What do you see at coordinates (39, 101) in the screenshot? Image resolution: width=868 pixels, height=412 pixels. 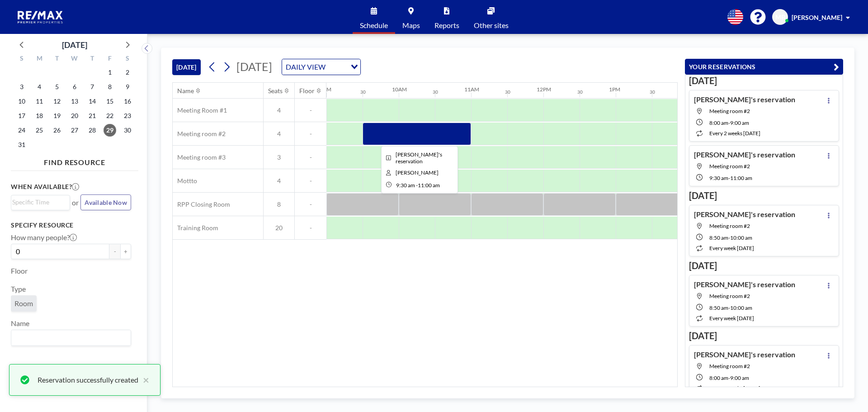 I see `span: Monday, August 11, 2025` at bounding box center [39, 101].